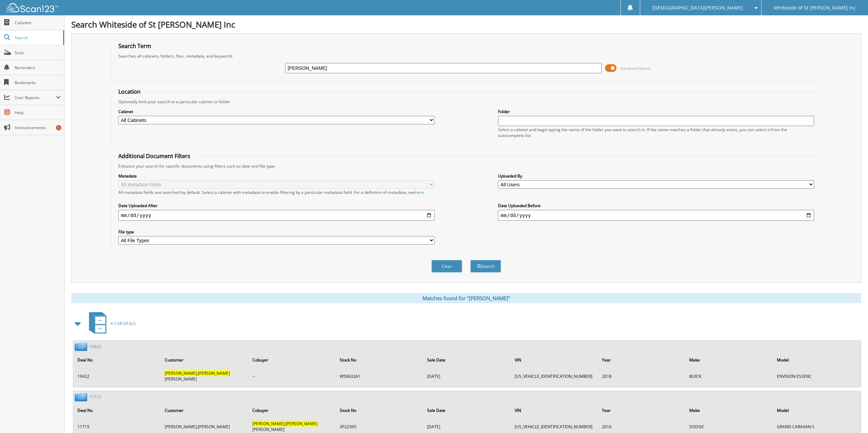  Describe the element at coordinates (466, 102) in the screenshot. I see `div: Optionally limit your search to a particular cabinet or folder` at that location.